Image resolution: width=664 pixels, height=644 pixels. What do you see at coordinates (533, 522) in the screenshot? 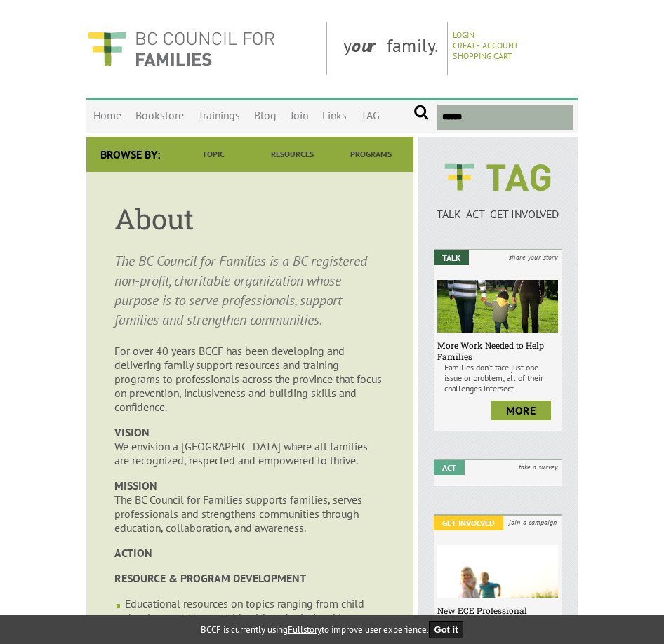
I see `i: join a campaign` at bounding box center [533, 522].